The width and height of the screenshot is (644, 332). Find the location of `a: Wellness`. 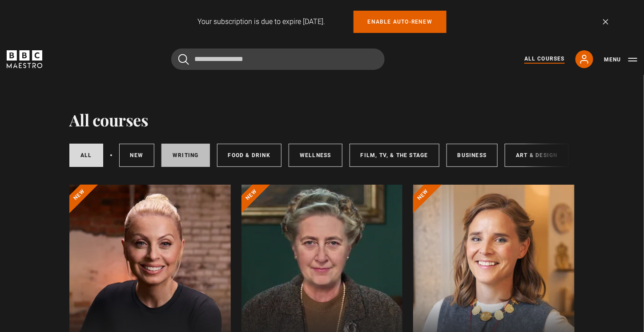

a: Wellness is located at coordinates (316, 155).